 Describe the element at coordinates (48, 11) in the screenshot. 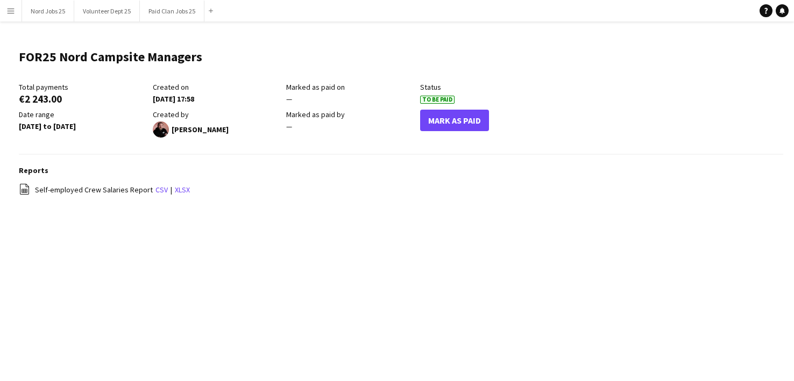

I see `button: Nord Jobs 25` at that location.